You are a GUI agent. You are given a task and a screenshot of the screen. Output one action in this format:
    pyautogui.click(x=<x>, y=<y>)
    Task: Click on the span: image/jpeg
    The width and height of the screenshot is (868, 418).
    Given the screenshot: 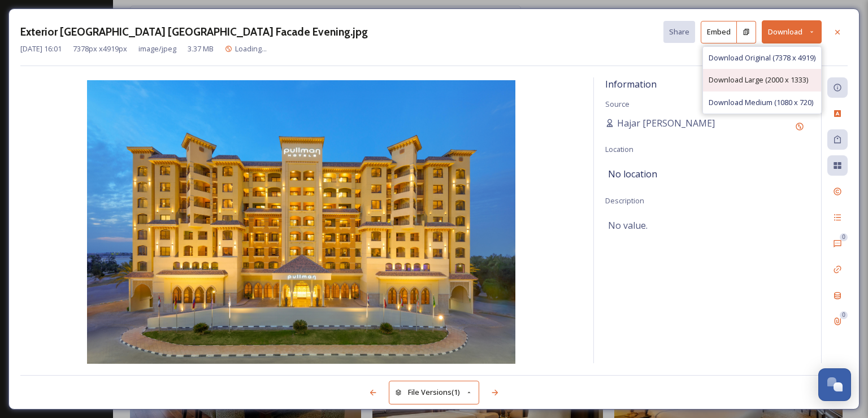 What is the action you would take?
    pyautogui.click(x=157, y=49)
    